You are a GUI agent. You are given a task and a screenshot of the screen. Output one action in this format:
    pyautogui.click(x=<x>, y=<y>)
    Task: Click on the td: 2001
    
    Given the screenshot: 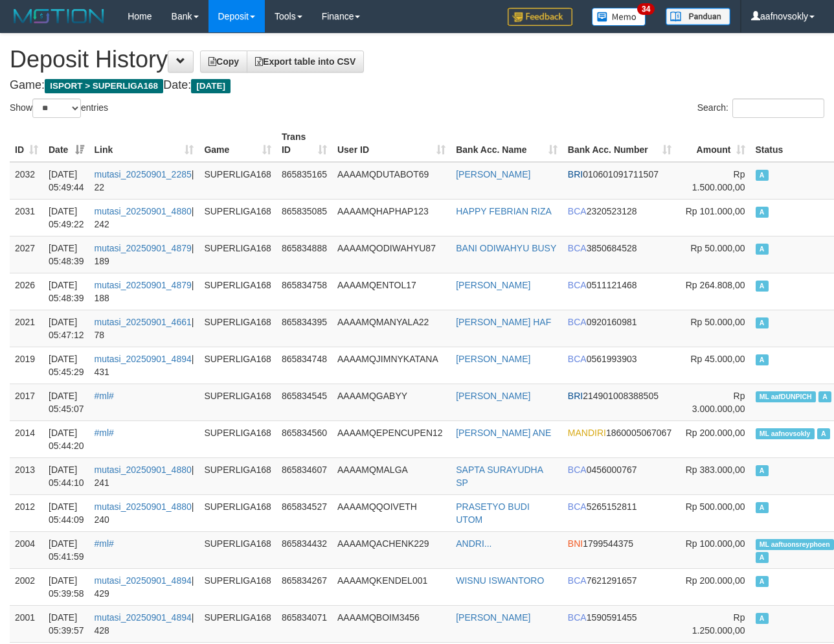 What is the action you would take?
    pyautogui.click(x=27, y=623)
    